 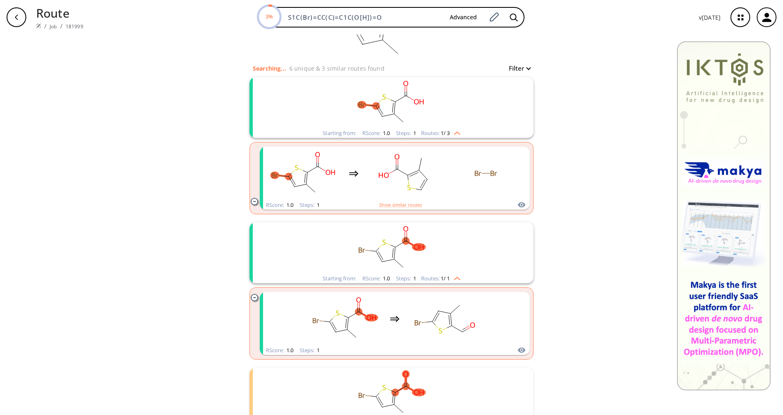 I want to click on button: Filter, so click(x=517, y=68).